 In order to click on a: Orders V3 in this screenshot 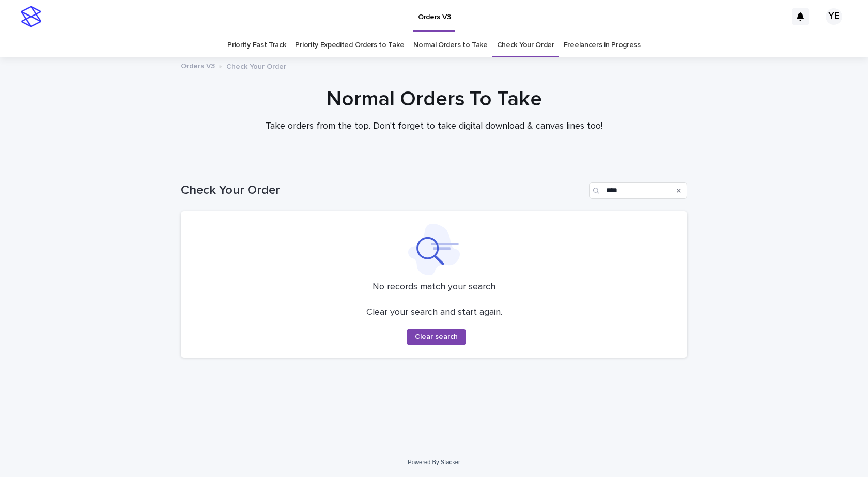, I will do `click(198, 65)`.